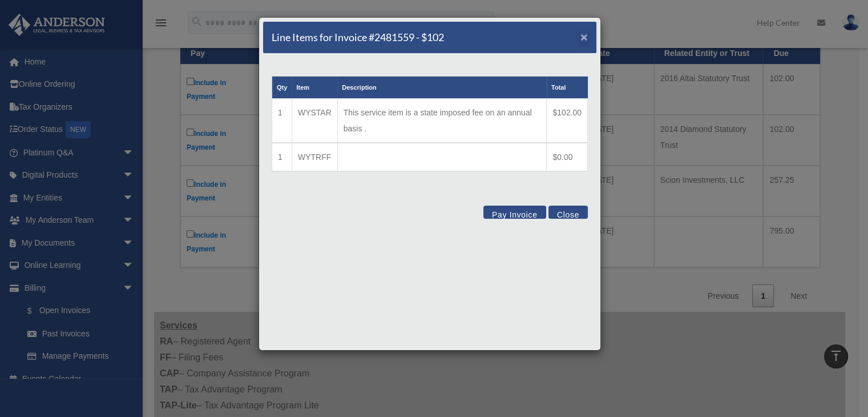 The width and height of the screenshot is (868, 417). What do you see at coordinates (315, 157) in the screenshot?
I see `td: WYTRFF` at bounding box center [315, 157].